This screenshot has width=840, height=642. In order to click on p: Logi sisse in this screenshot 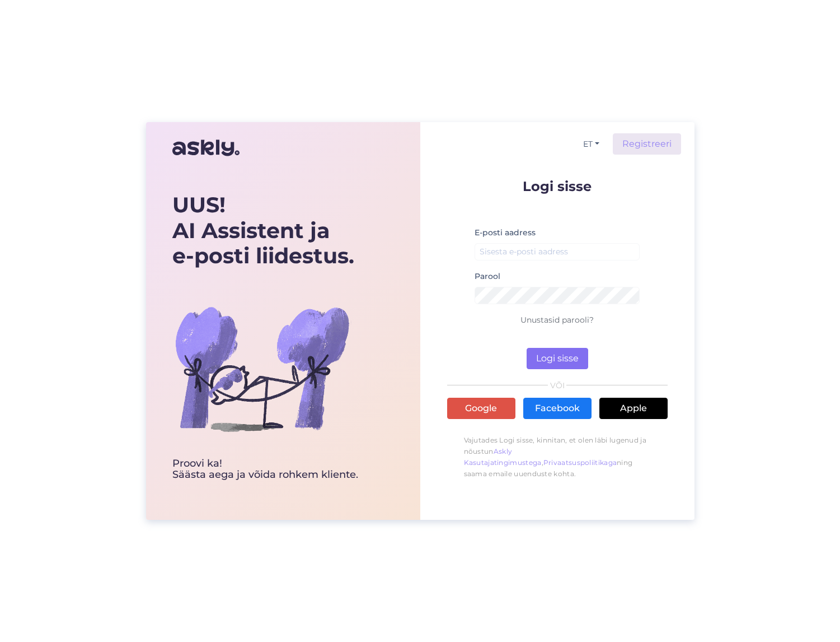, I will do `click(557, 185)`.